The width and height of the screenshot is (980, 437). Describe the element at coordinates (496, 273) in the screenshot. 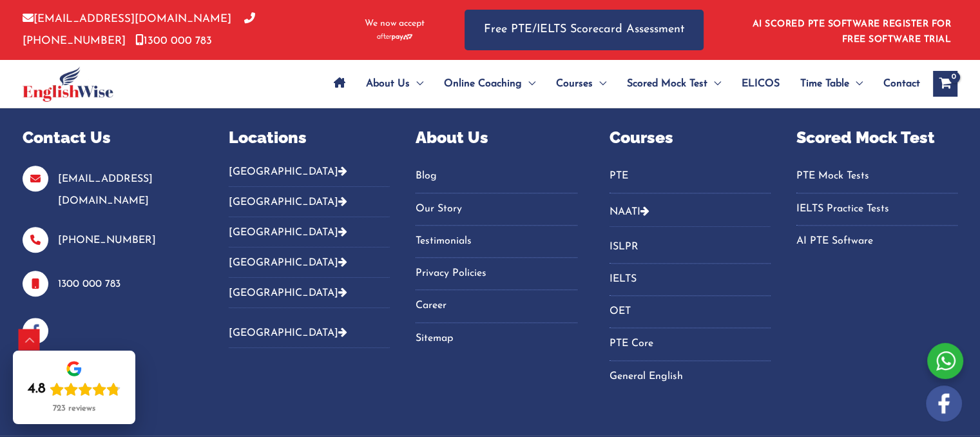

I see `a: Privacy Policies` at that location.